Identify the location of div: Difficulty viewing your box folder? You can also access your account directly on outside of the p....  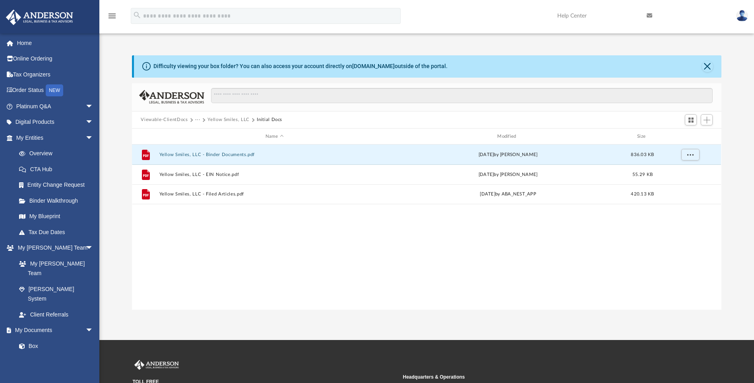
(301, 66).